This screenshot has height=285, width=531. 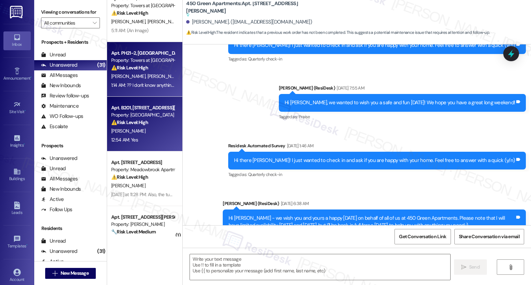 I want to click on div: Residesk Automated Survey, so click(x=377, y=147).